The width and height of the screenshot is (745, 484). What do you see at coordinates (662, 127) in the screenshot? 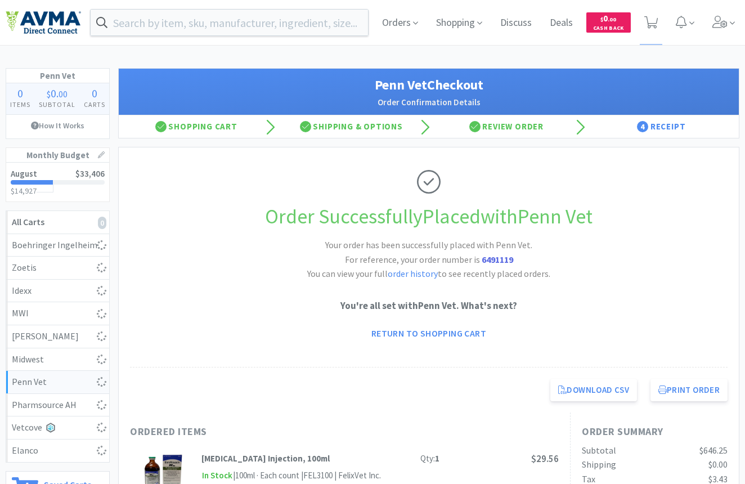
I see `div: Receipt` at bounding box center [662, 127].